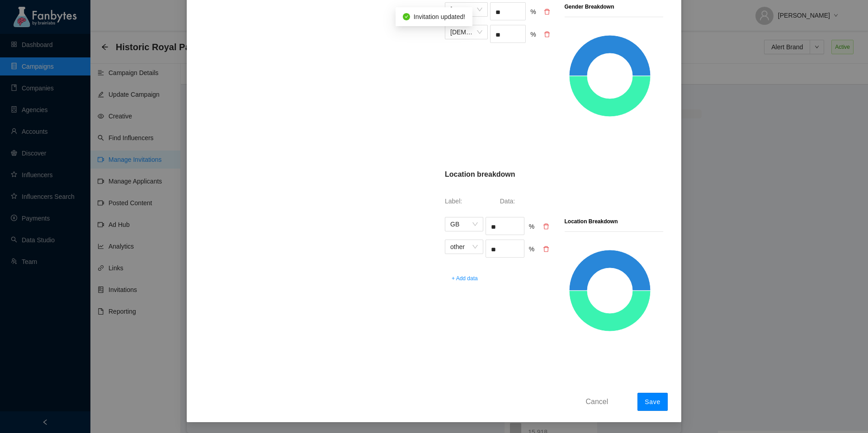 This screenshot has width=868, height=433. Describe the element at coordinates (440, 17) in the screenshot. I see `span: Invitation updated!` at that location.